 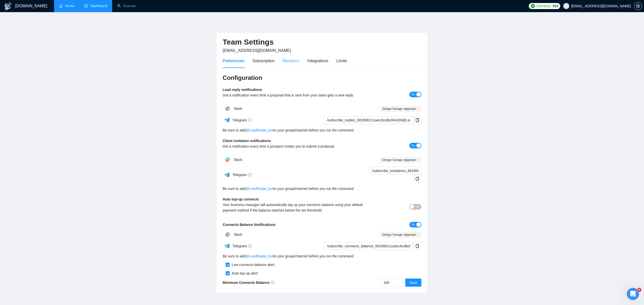 I want to click on div: Auto top-up alert, so click(x=244, y=273).